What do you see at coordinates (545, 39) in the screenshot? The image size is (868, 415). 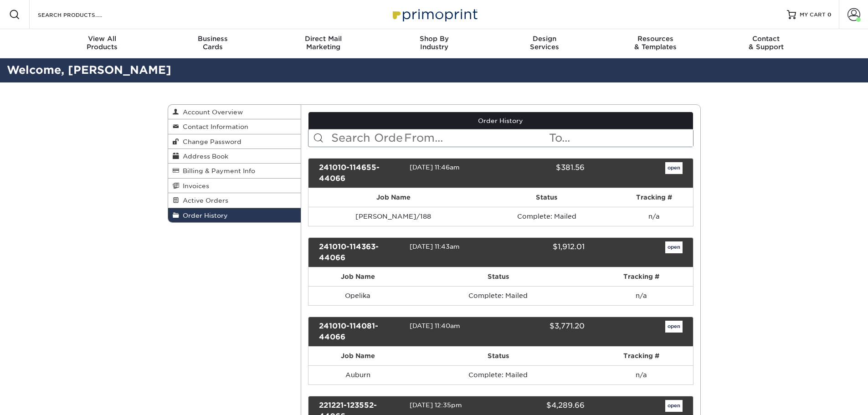 I see `span: Design` at bounding box center [545, 39].